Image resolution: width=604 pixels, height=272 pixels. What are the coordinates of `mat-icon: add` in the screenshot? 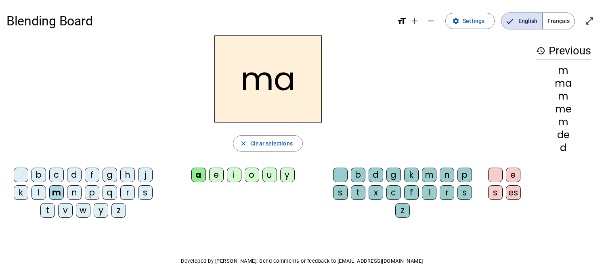 It's located at (415, 21).